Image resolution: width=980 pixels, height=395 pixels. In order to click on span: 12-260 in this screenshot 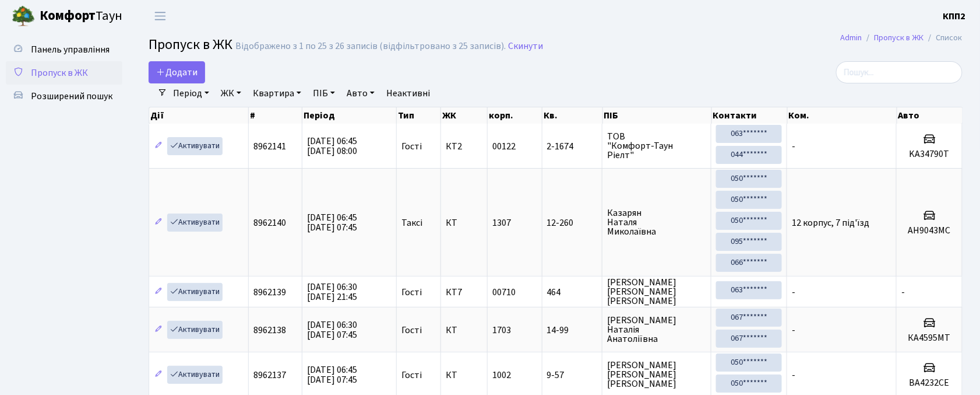, I will do `click(572, 223)`.